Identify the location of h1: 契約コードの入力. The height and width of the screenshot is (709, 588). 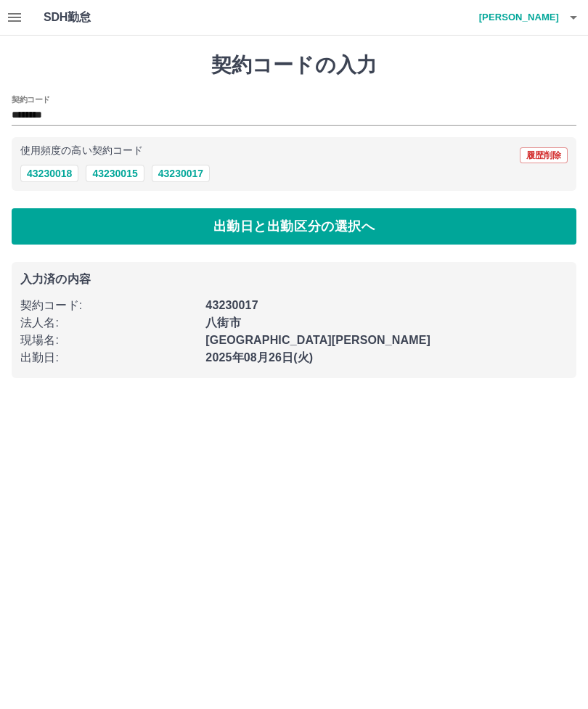
(294, 65).